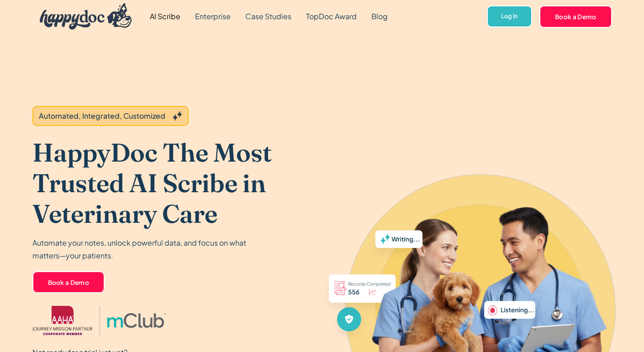 This screenshot has width=644, height=352. Describe the element at coordinates (63, 321) in the screenshot. I see `img: AAHA Advantage logo` at that location.